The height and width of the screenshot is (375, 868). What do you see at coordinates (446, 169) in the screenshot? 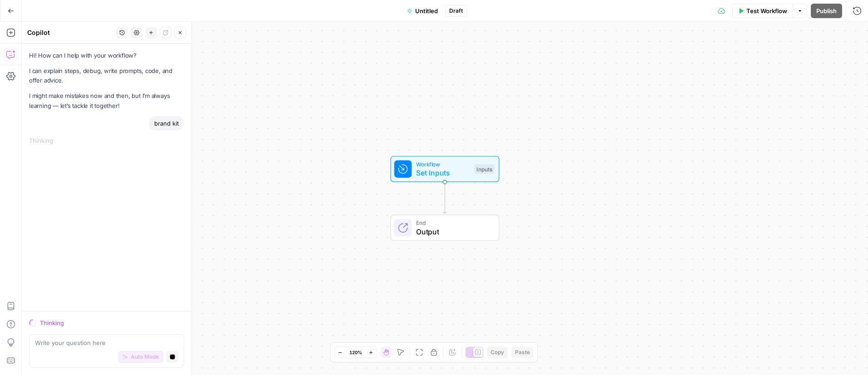
I see `div: WorkflowSet InputsInputs` at bounding box center [446, 169].